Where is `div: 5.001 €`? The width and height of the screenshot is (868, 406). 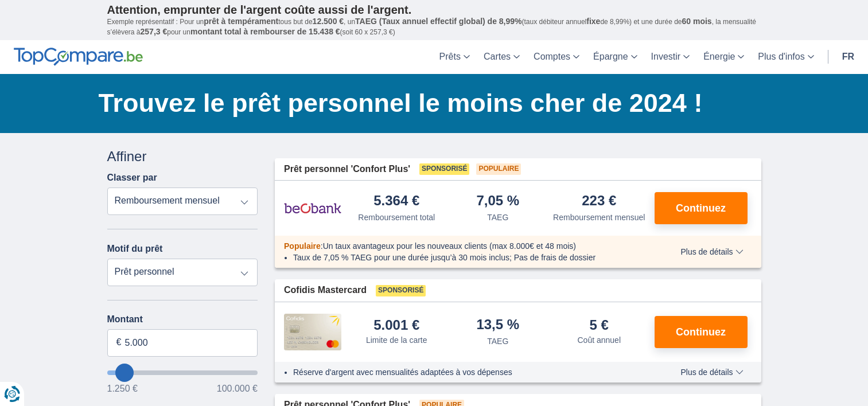 div: 5.001 € is located at coordinates (396, 325).